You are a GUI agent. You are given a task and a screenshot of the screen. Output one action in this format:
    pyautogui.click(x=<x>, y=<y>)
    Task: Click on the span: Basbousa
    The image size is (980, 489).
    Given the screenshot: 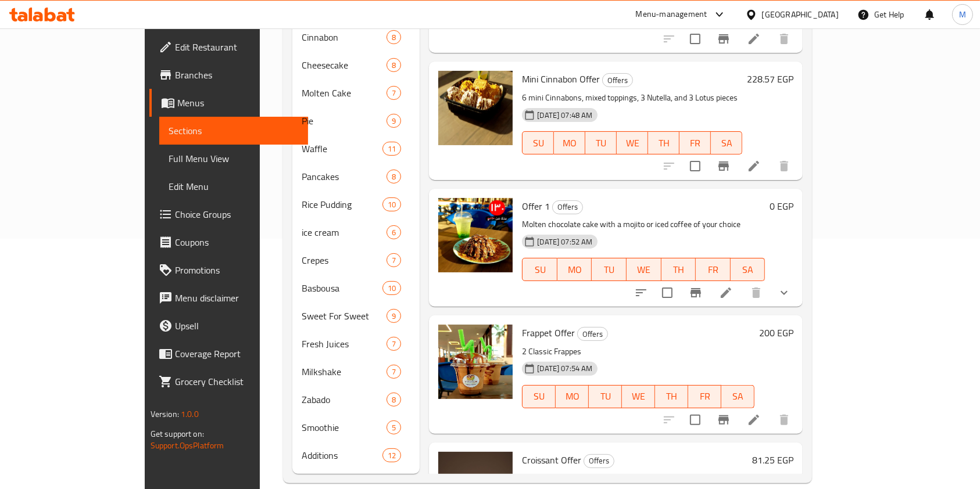 What is the action you would take?
    pyautogui.click(x=342, y=288)
    